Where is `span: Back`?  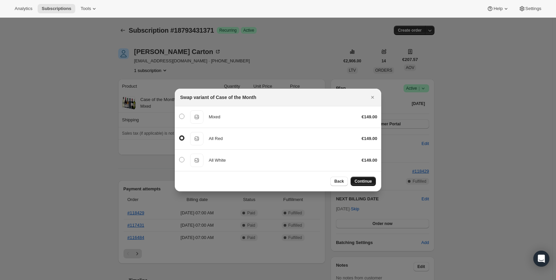
span: Back is located at coordinates (339, 181).